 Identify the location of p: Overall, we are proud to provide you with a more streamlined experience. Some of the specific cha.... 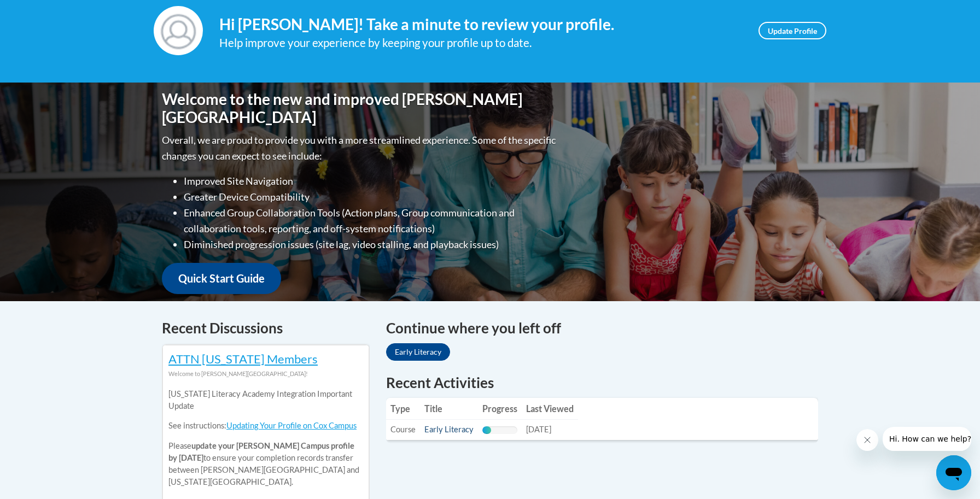
(360, 148).